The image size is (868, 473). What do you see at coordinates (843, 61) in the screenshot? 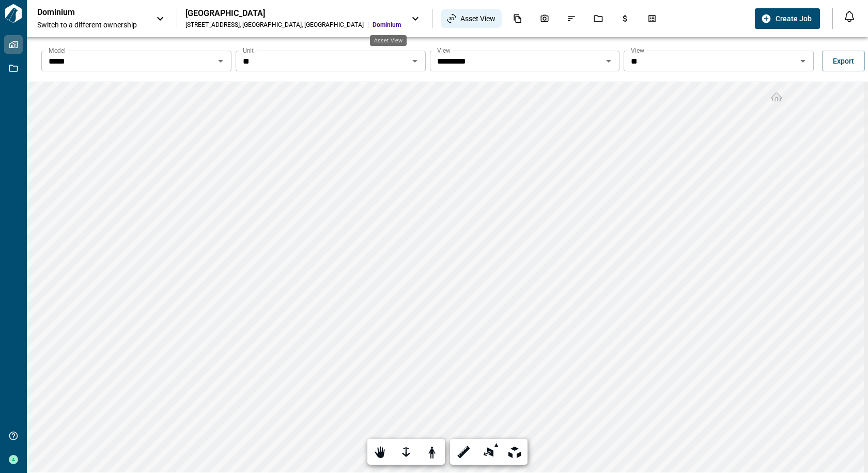
I see `button: Export` at bounding box center [843, 61].